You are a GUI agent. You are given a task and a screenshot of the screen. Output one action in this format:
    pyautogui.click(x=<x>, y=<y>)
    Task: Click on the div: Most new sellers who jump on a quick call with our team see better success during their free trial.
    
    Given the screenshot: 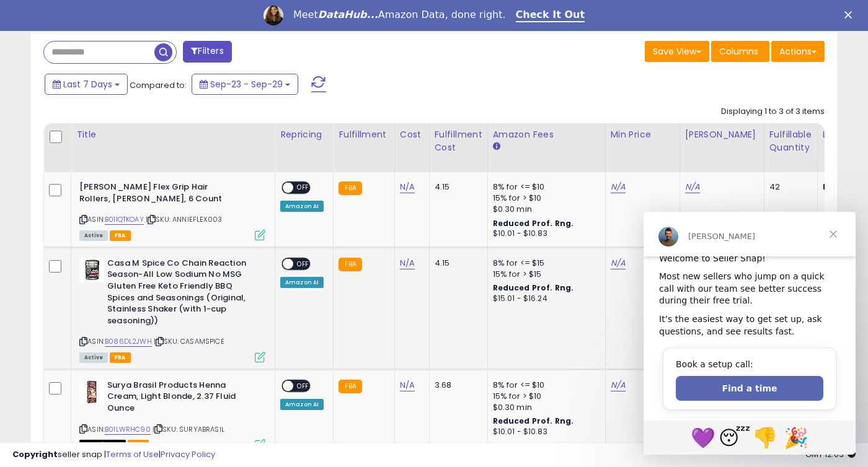 What is the action you would take?
    pyautogui.click(x=106, y=77)
    